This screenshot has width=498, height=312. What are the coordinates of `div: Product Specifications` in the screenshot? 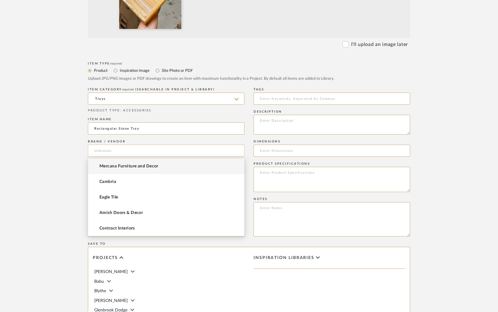 It's located at (332, 164).